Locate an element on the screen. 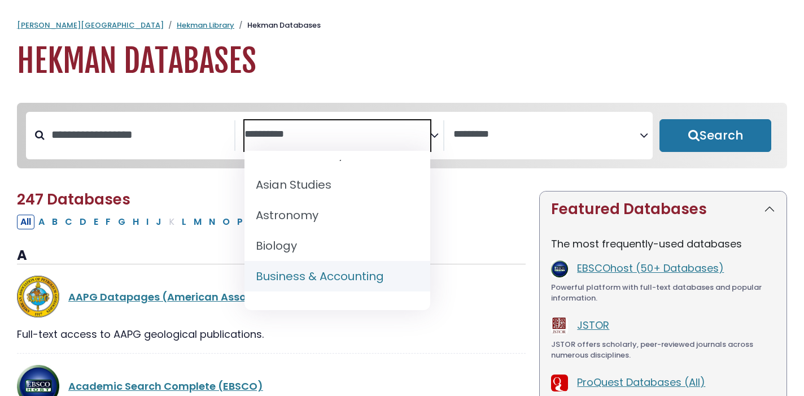 The image size is (804, 396). a: JSTOR is located at coordinates (593, 324).